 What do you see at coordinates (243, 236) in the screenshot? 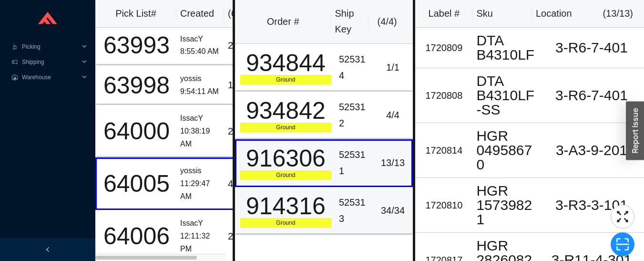
I see `div: 26 / 26` at bounding box center [243, 236].